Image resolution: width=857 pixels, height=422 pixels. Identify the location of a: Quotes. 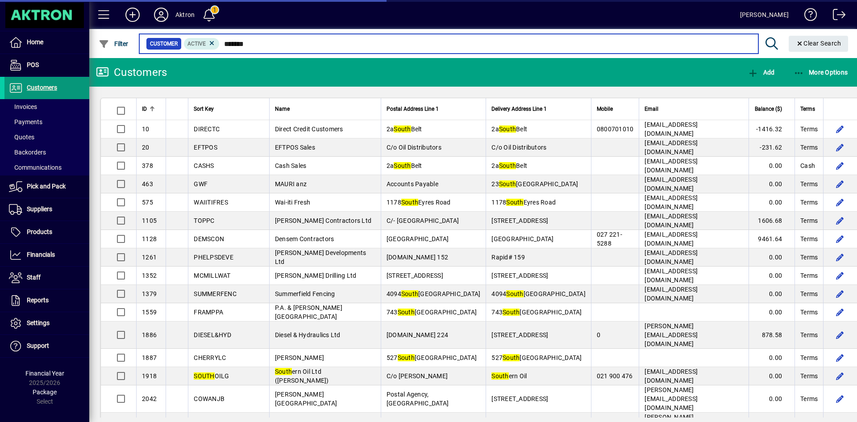
(47, 137).